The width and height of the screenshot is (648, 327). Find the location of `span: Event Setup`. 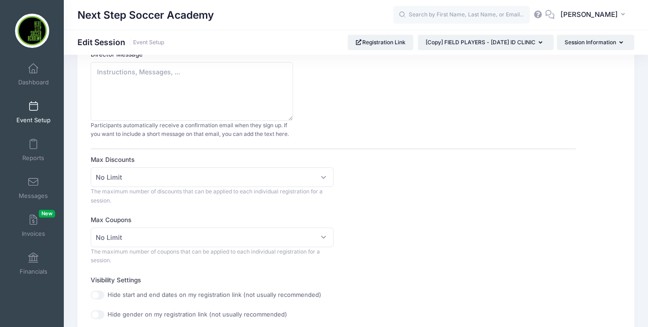

span: Event Setup is located at coordinates (33, 120).